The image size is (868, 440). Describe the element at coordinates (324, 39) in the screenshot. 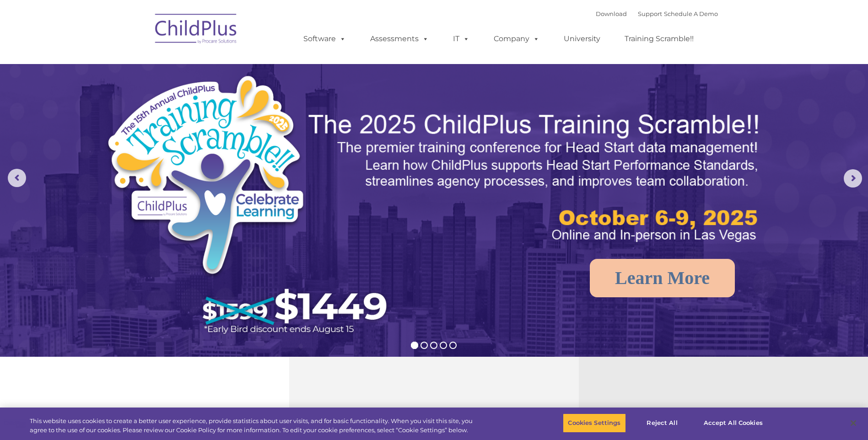

I see `a: Software` at that location.